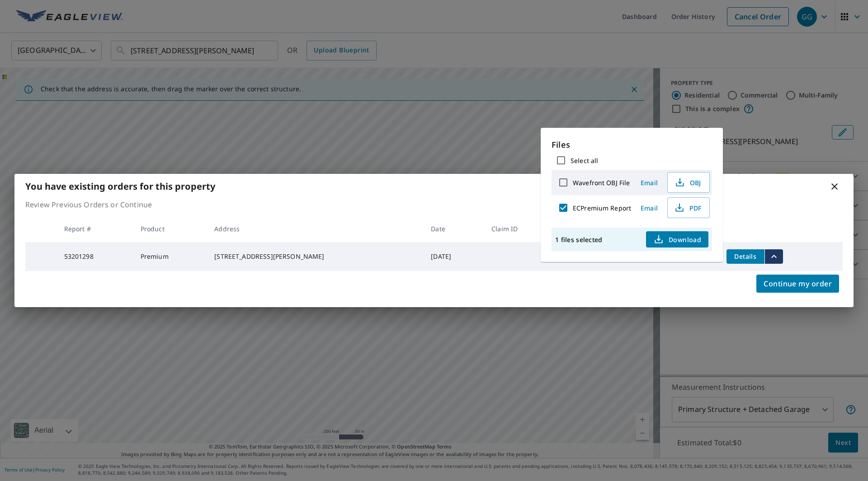 Image resolution: width=868 pixels, height=481 pixels. I want to click on button: filesDropdownBtn-53201298, so click(774, 257).